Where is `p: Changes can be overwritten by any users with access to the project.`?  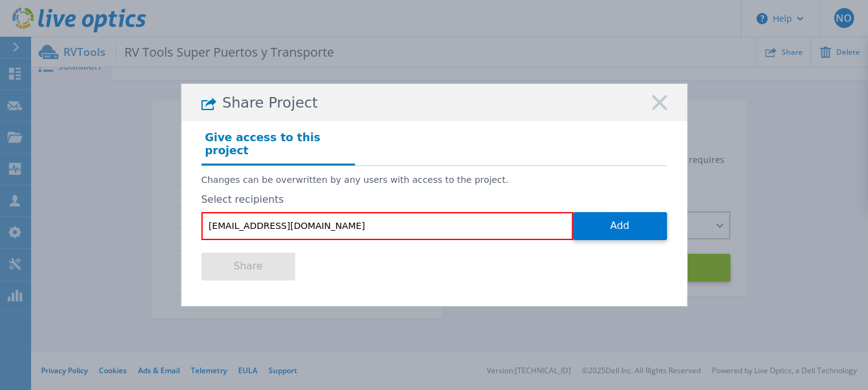
p: Changes can be overwritten by any users with access to the project. is located at coordinates (434, 180).